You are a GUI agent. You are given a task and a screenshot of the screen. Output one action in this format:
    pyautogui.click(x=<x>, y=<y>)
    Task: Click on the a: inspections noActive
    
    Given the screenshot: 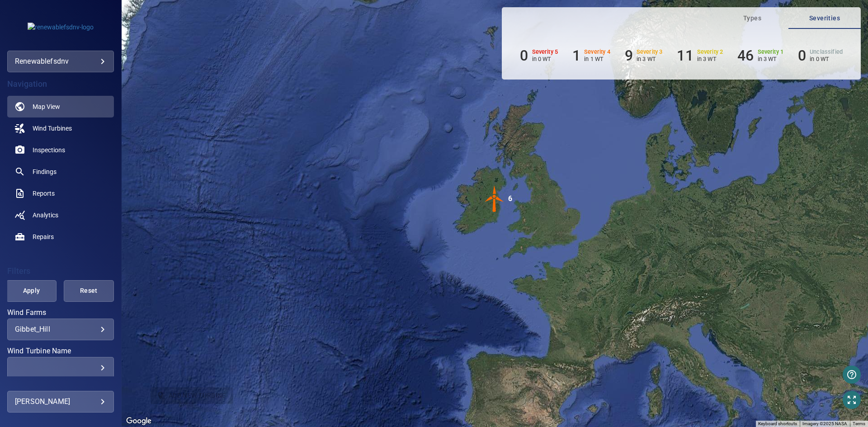 What is the action you would take?
    pyautogui.click(x=61, y=150)
    